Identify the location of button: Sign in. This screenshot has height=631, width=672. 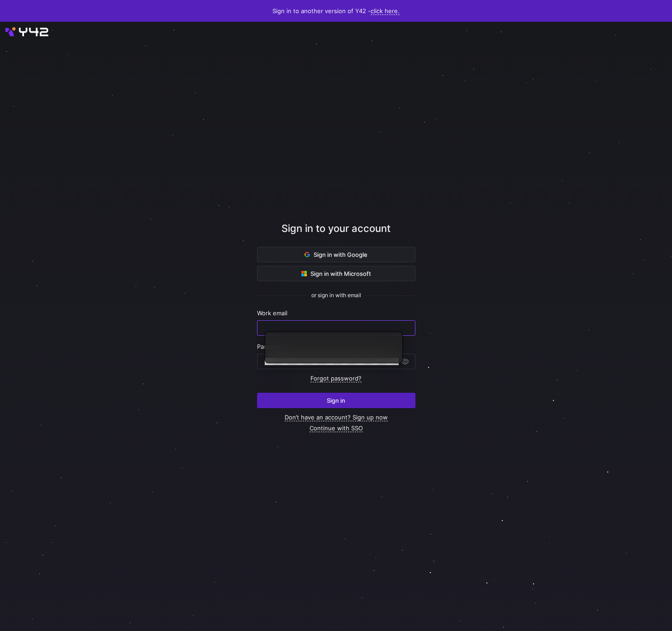
(336, 400).